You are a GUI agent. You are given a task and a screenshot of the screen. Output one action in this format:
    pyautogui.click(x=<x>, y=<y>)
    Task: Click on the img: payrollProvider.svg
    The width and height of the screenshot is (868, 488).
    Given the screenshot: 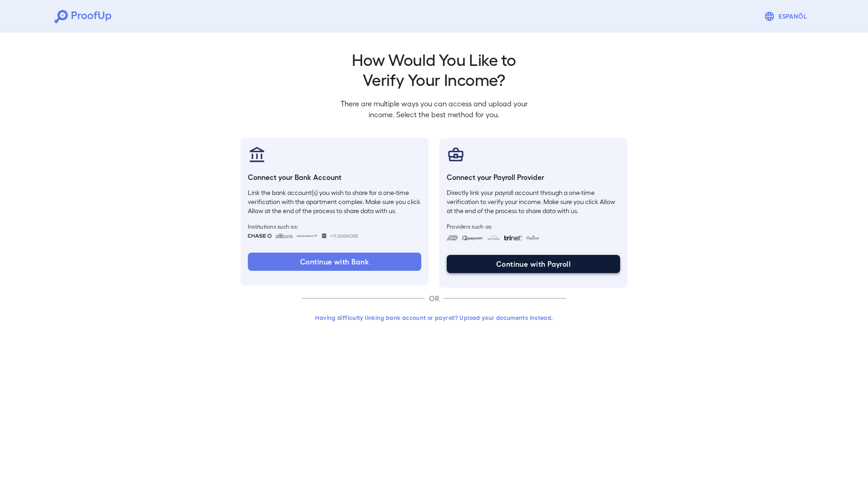 What is the action you would take?
    pyautogui.click(x=456, y=154)
    